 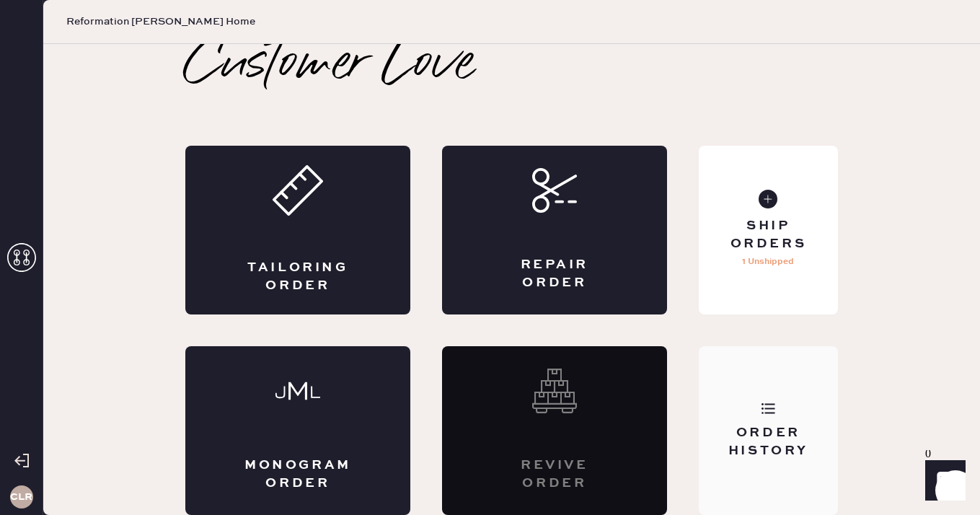 I want to click on h3: CLR, so click(x=21, y=496).